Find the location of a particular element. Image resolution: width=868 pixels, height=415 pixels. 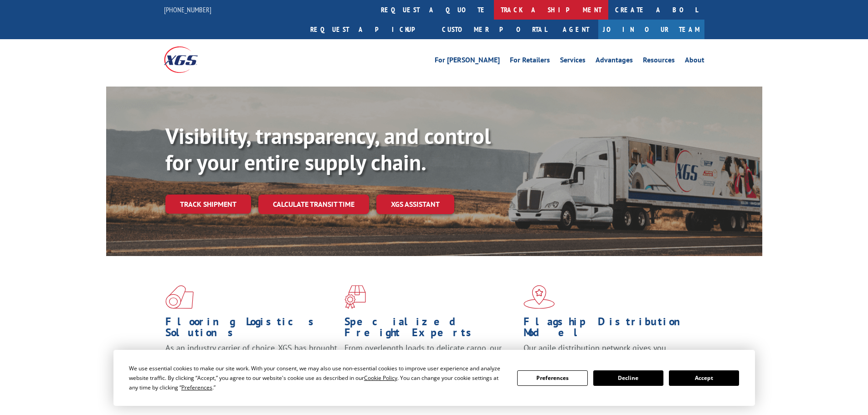

b: Visibility, transparency, and control for your entire supply chain. is located at coordinates (328, 149).